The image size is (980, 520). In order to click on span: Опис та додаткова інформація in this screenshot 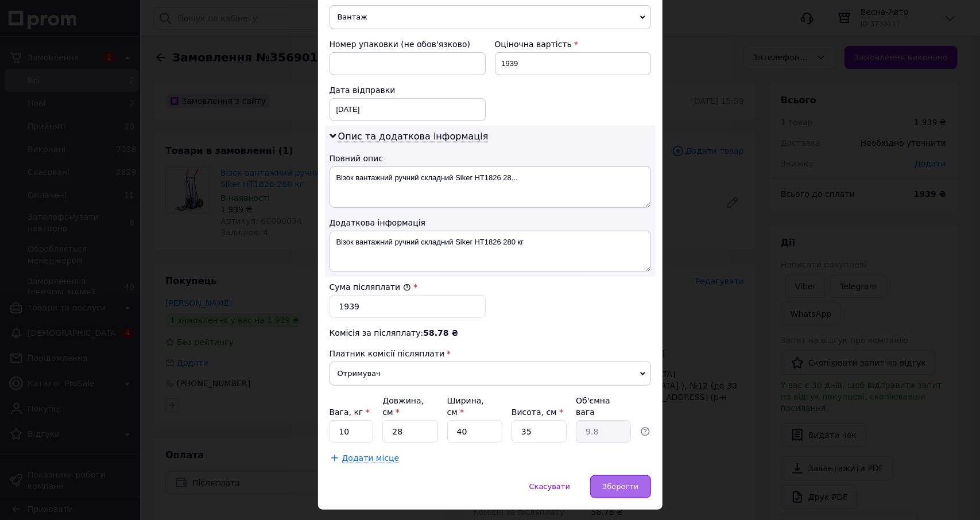, I will do `click(413, 137)`.